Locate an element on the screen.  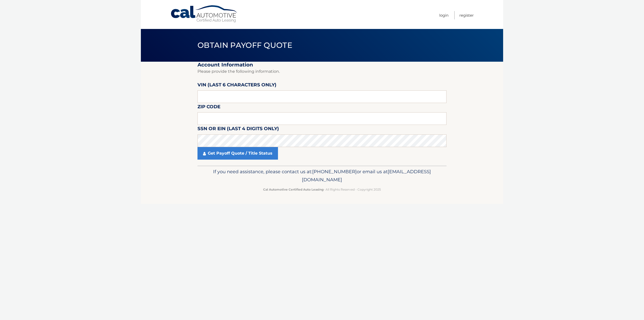
a: Get Payoff Quote / Title Status is located at coordinates (237, 153).